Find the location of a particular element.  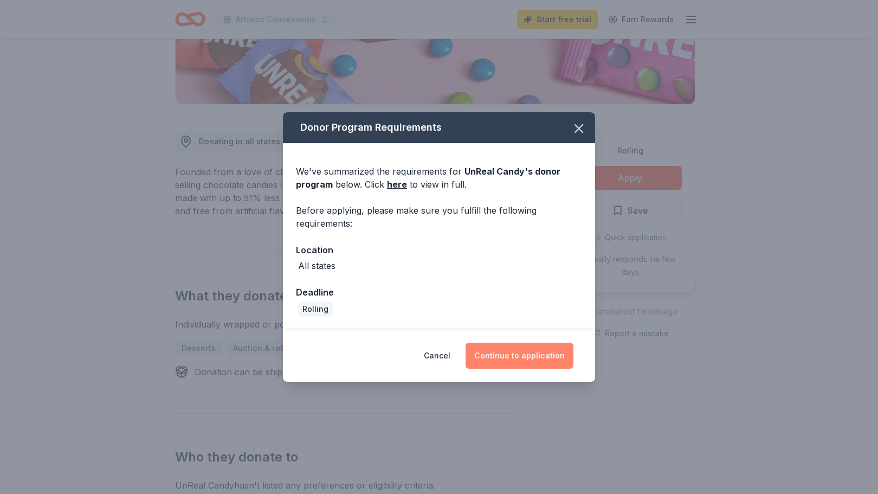

div: Rolling is located at coordinates (316, 309).